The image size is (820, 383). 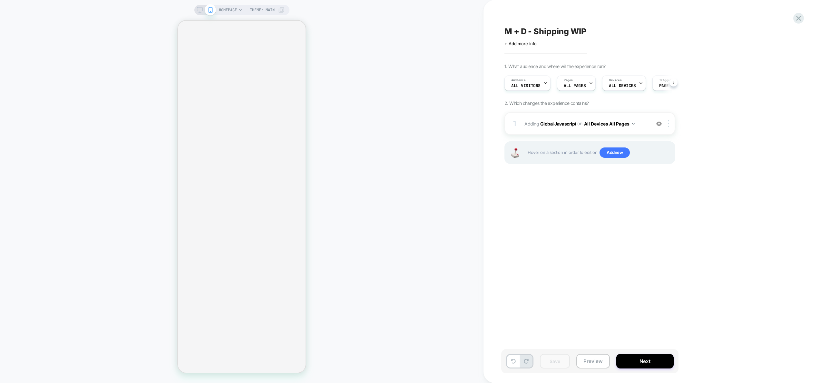 What do you see at coordinates (228, 10) in the screenshot?
I see `span: HOMEPAGE` at bounding box center [228, 10].